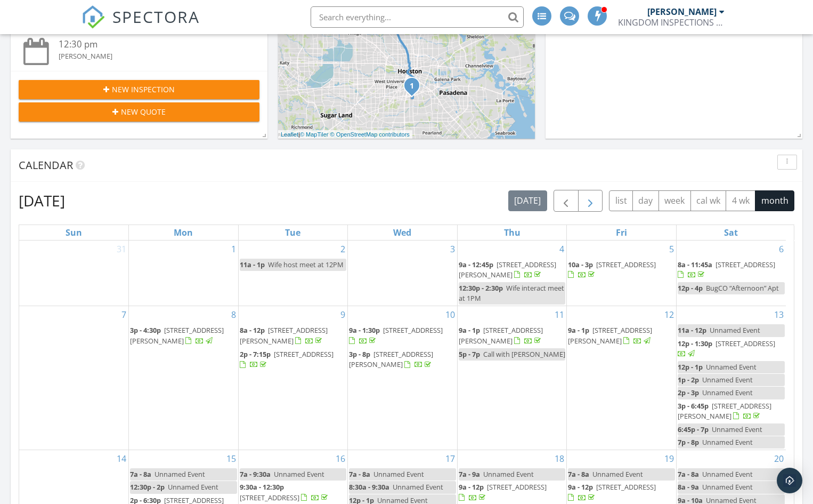 The image size is (813, 504). Describe the element at coordinates (689, 442) in the screenshot. I see `span: 7p - 8p` at that location.